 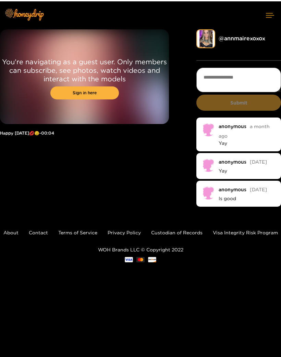 I want to click on a: About, so click(x=11, y=231).